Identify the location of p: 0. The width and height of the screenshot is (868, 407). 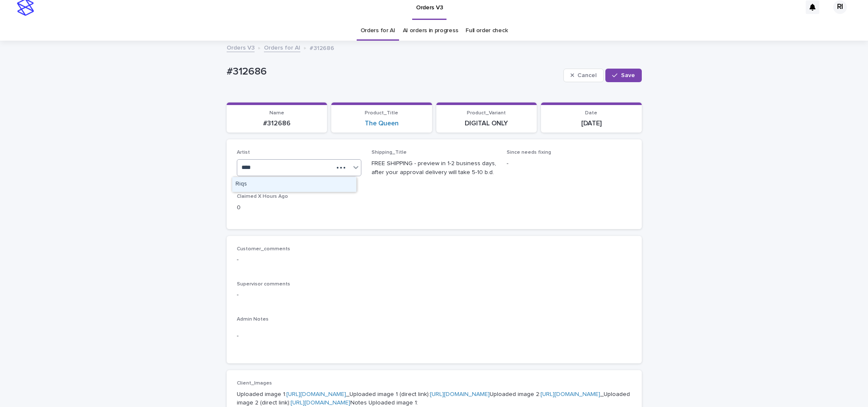
(299, 208).